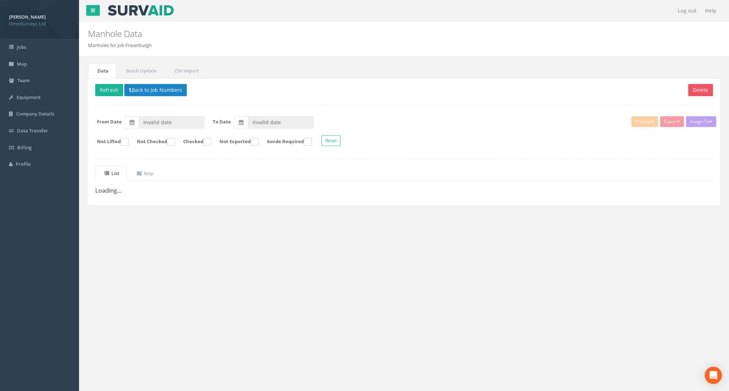  I want to click on button: Assign To, so click(701, 122).